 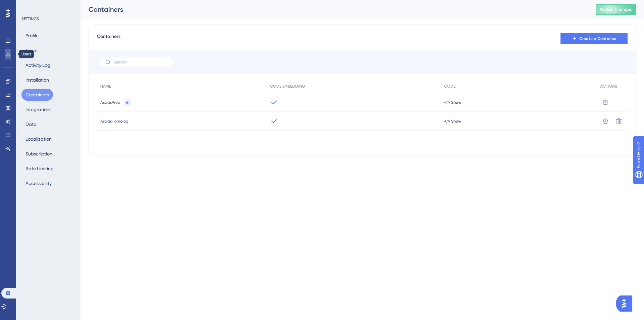 What do you see at coordinates (287, 86) in the screenshot?
I see `span: CODE EMBEDDING` at bounding box center [287, 86].